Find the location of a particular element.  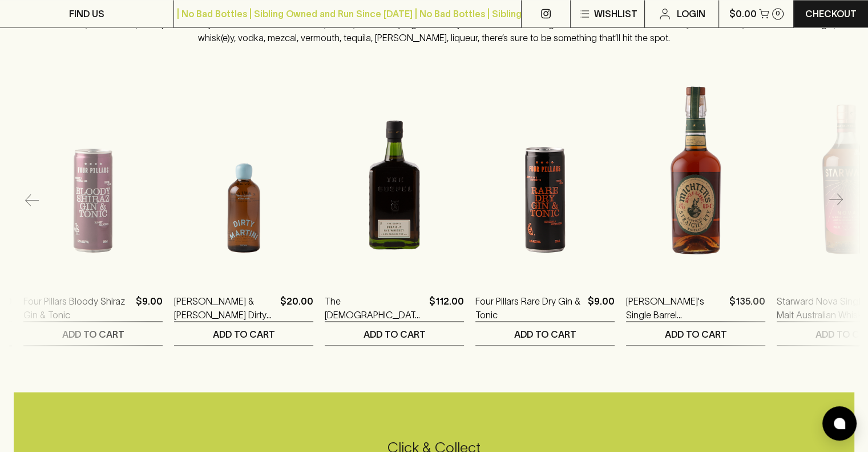

p: 0 is located at coordinates (778, 13).